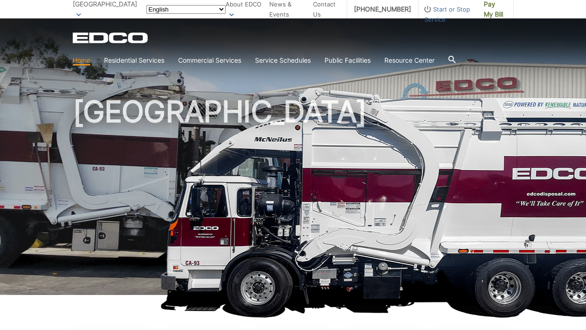 Image resolution: width=586 pixels, height=330 pixels. What do you see at coordinates (409, 60) in the screenshot?
I see `a: Resource Center` at bounding box center [409, 60].